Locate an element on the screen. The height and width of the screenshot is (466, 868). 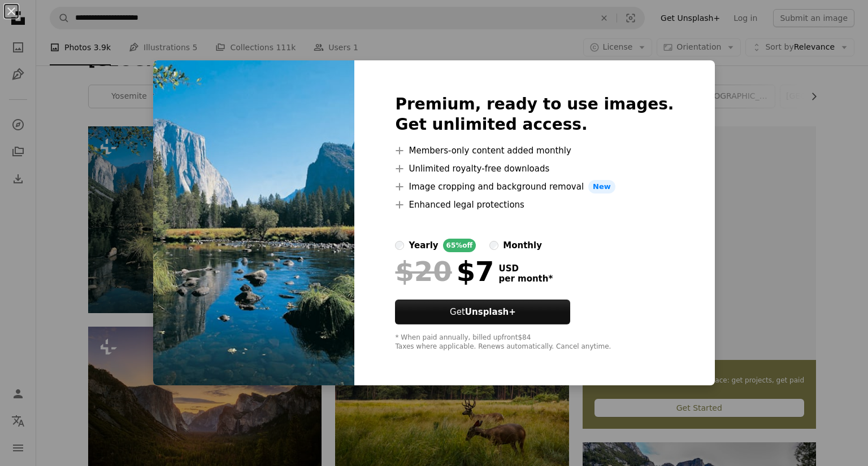
div: * When paid annually, billed upfront $84 Taxes where applicable. Renews automatically. Cancel any... is located at coordinates (534, 343).